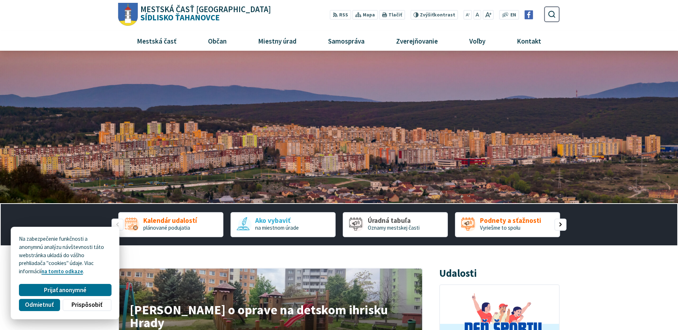  I want to click on span: RSS, so click(343, 15).